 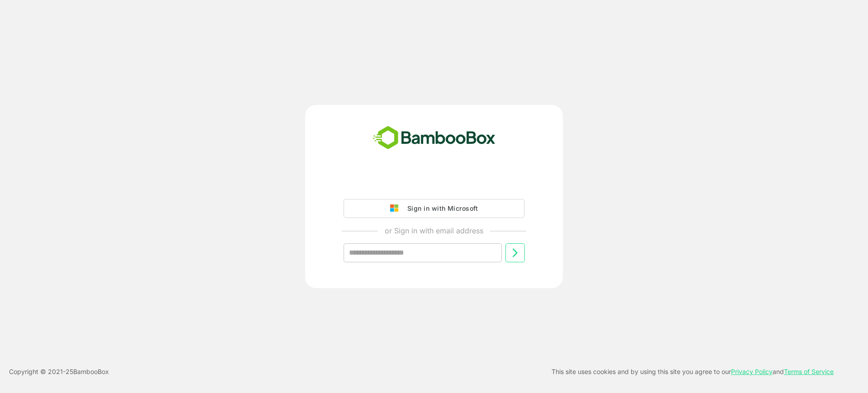 I want to click on p: or Sign in with email address, so click(x=434, y=230).